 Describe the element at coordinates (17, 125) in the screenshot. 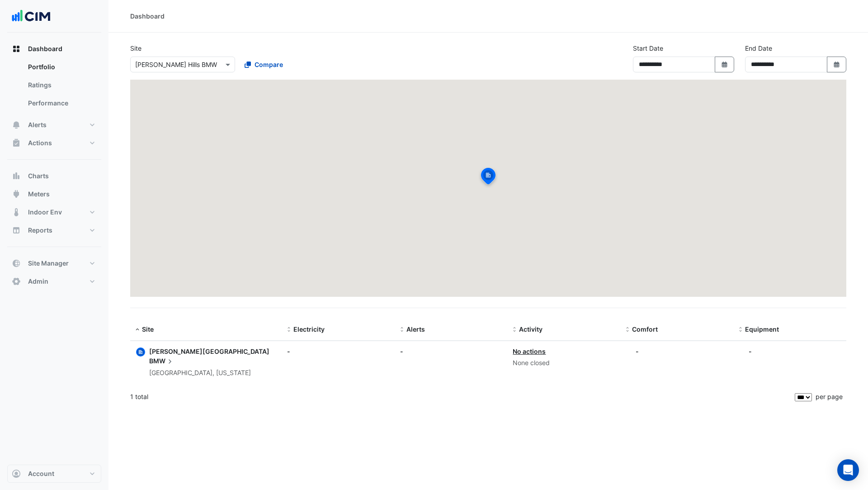

I see `app-icon: Alerts` at that location.